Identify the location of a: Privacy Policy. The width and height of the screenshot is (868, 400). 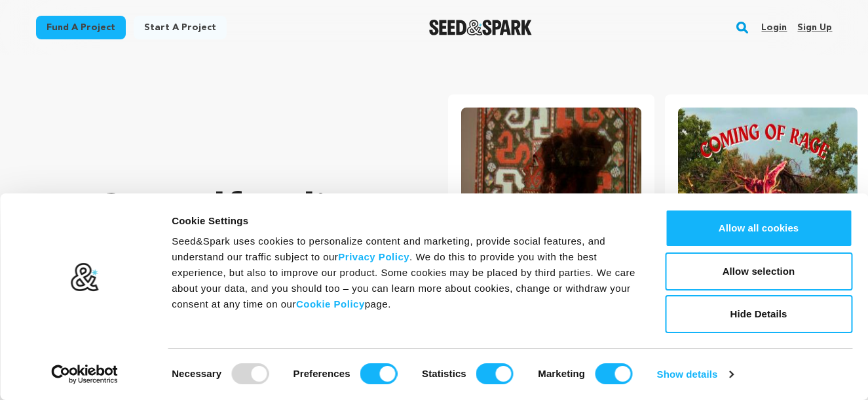
(374, 256).